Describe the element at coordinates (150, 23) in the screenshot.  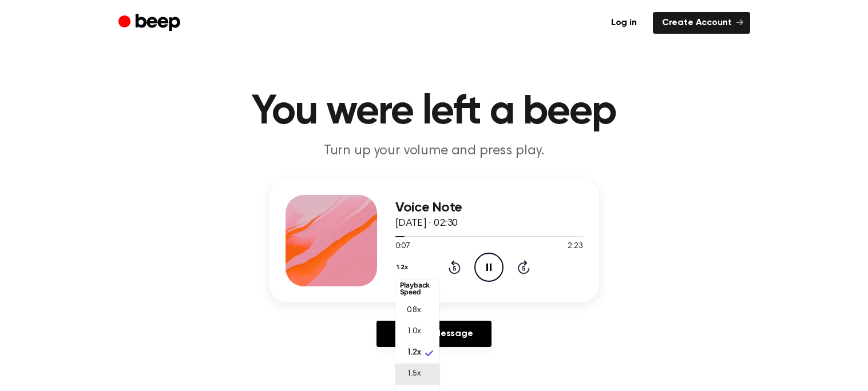
I see `a: Beep` at that location.